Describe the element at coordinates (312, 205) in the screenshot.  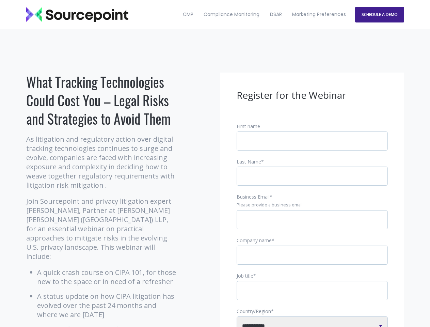
I see `legend: Please provide a business email` at that location.